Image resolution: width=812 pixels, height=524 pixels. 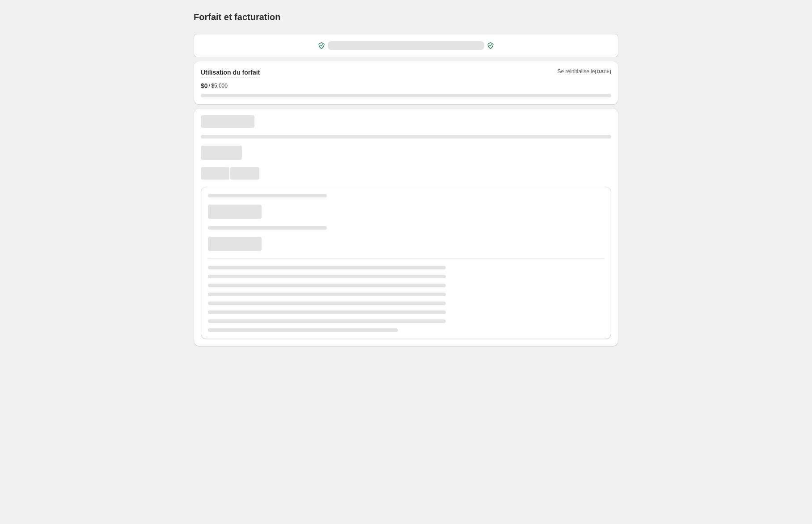 I want to click on h2: Utilisation du forfait, so click(x=230, y=73).